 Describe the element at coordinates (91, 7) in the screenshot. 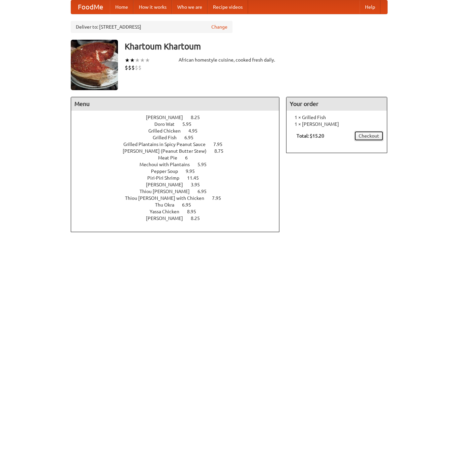

I see `a: FoodMe` at that location.